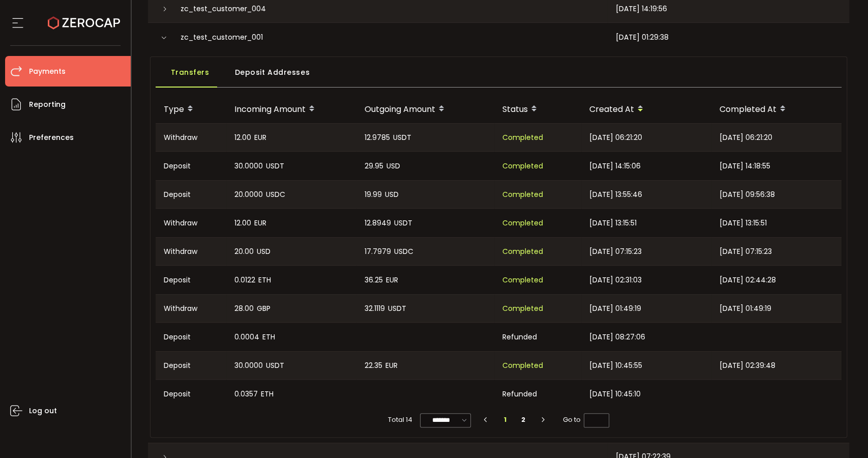  I want to click on span: Total 14, so click(400, 419).